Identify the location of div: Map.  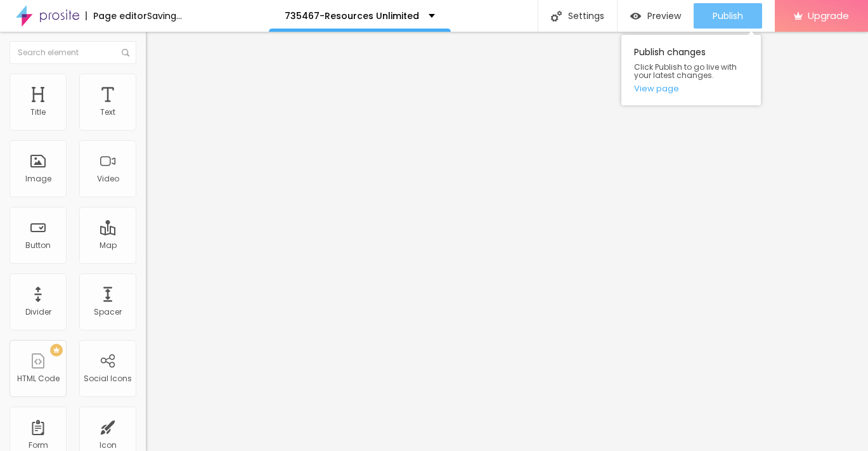
(108, 246).